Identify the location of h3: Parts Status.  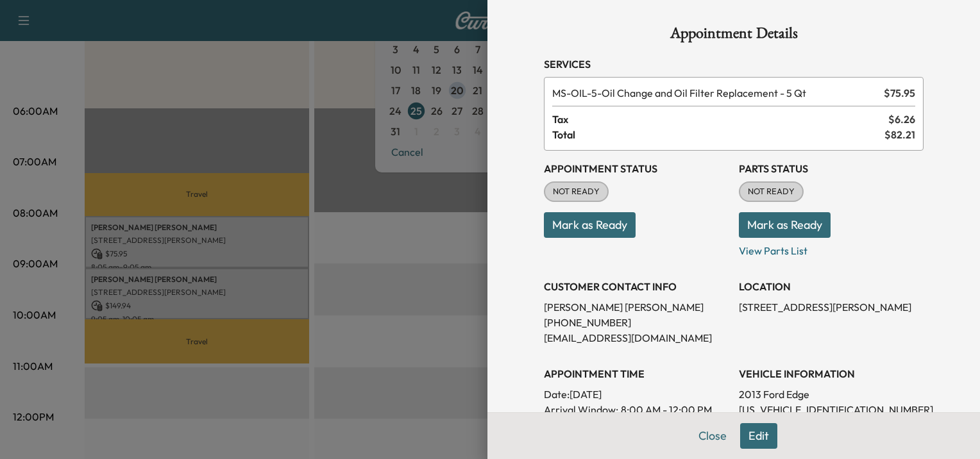
(831, 169).